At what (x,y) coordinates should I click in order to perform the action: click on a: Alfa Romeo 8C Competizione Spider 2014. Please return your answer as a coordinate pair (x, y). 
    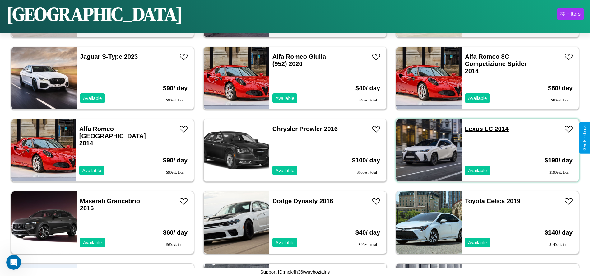
    Looking at the image, I should click on (495, 64).